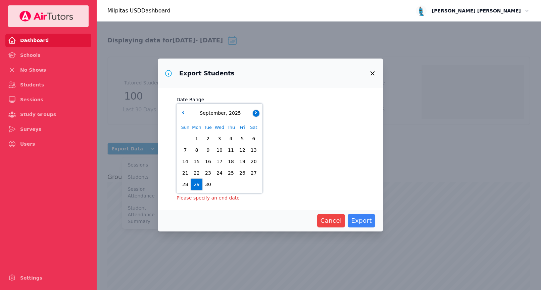 This screenshot has width=541, height=290. Describe the element at coordinates (208, 150) in the screenshot. I see `span: 9` at that location.